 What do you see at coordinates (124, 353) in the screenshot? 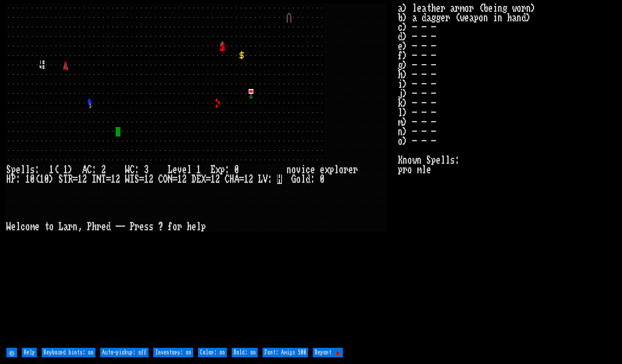
I see `input: Auto-pickup: off` at bounding box center [124, 353].